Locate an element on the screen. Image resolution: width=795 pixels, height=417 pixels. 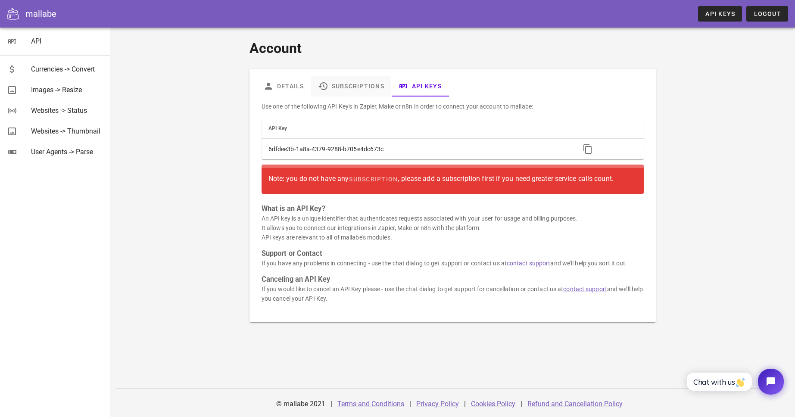
h1: Account is located at coordinates (452, 48).